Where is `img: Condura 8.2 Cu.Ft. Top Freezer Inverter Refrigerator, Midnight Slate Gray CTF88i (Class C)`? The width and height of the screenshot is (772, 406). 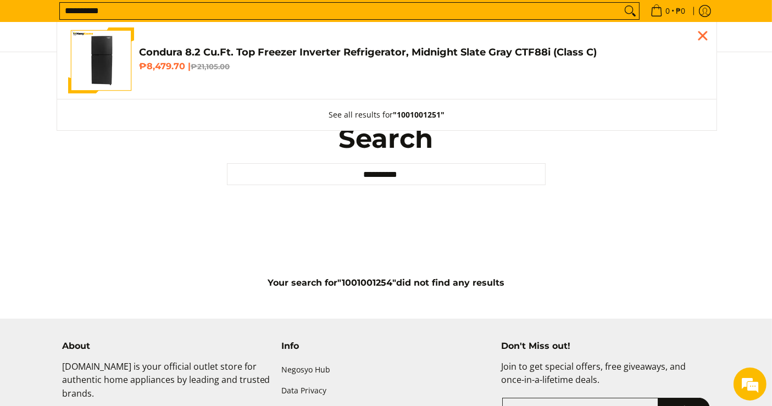 img: Condura 8.2 Cu.Ft. Top Freezer Inverter Refrigerator, Midnight Slate Gray CTF88i (Class C) is located at coordinates (101, 60).